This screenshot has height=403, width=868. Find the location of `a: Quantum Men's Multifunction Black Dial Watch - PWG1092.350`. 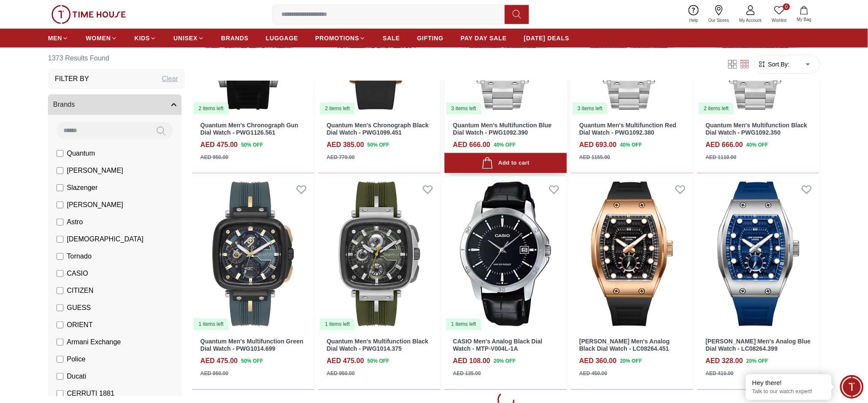

a: Quantum Men's Multifunction Black Dial Watch - PWG1092.350 is located at coordinates (756, 128).